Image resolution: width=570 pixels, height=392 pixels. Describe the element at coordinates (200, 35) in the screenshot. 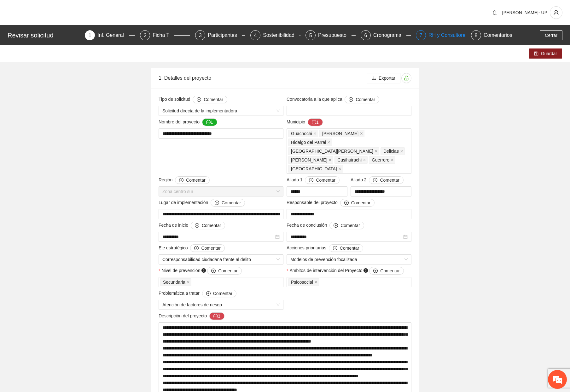

I see `span: 3` at that location.